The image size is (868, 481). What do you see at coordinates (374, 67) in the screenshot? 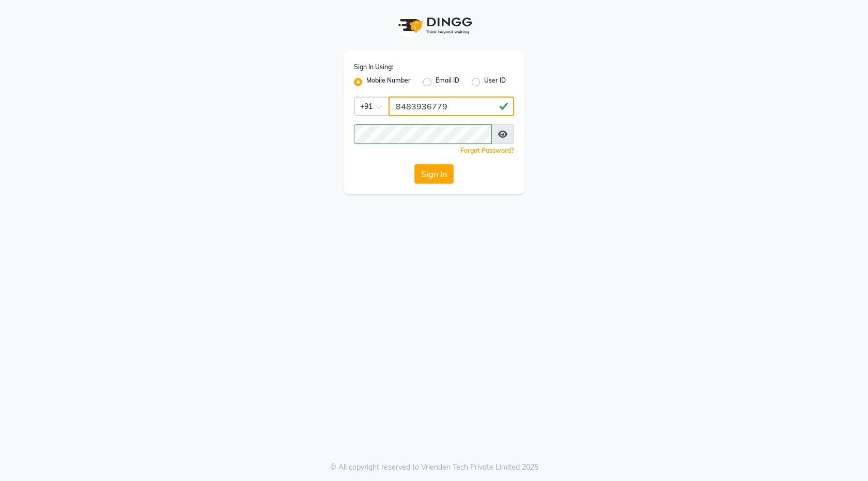
I see `label: Sign In Using:` at bounding box center [374, 67].